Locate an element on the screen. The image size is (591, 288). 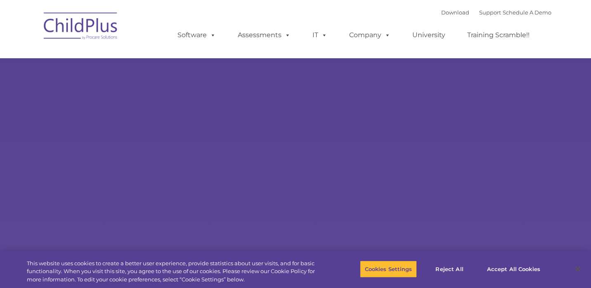
div: This website uses cookies to create a better user experience, provide statistics about user visit... is located at coordinates (176, 271).